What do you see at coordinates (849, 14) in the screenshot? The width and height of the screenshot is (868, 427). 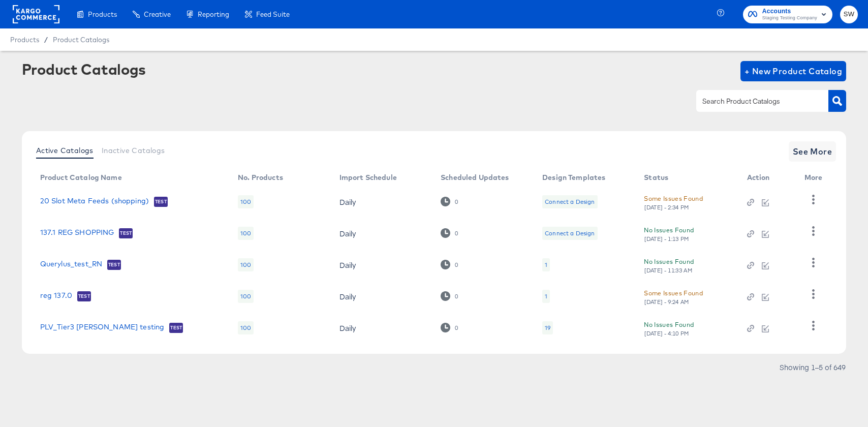 I see `span: SW` at bounding box center [849, 14].